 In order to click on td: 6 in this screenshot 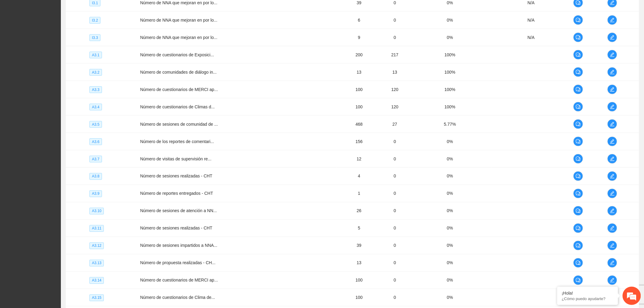, I will do `click(359, 20)`.